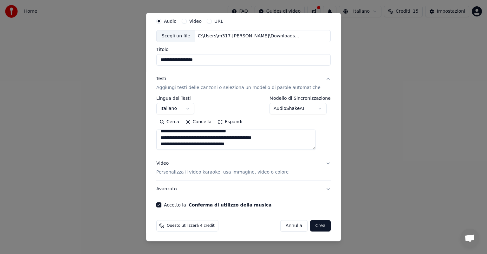  Describe the element at coordinates (175, 98) in the screenshot. I see `label: Lingua dei Testi` at that location.